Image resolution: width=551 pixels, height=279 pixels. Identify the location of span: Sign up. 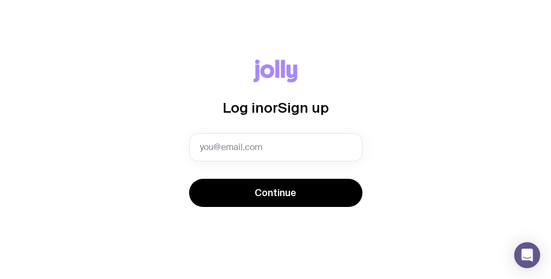
(303, 107).